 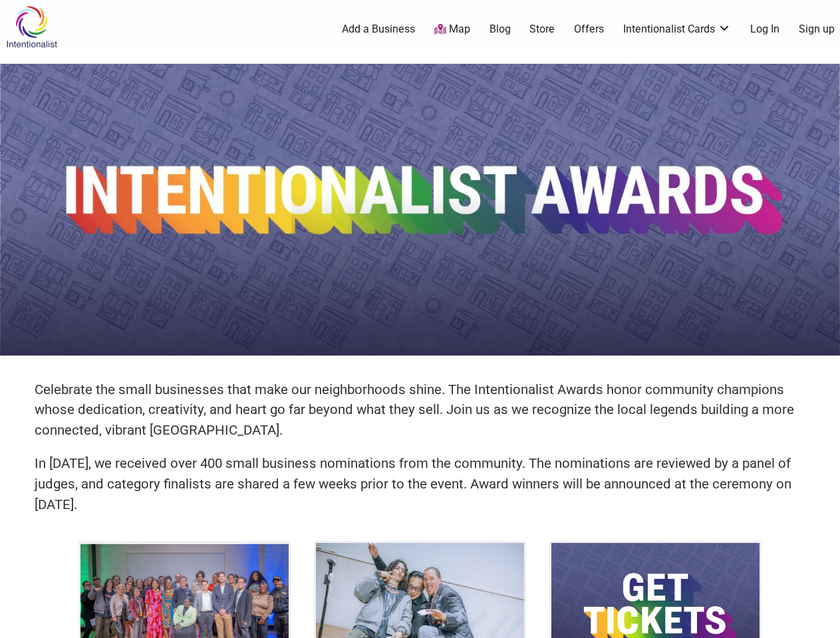 What do you see at coordinates (677, 29) in the screenshot?
I see `a: Intentionalist Cards` at bounding box center [677, 29].